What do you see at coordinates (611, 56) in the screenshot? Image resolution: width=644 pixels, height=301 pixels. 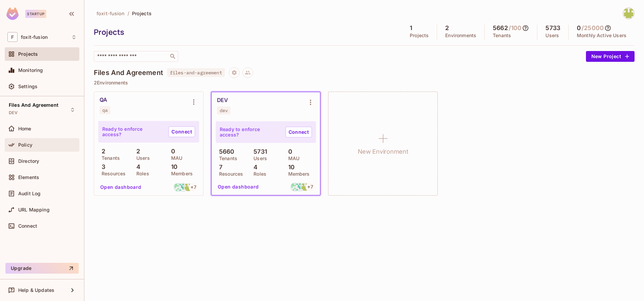 I see `button: New Project` at bounding box center [611, 56].